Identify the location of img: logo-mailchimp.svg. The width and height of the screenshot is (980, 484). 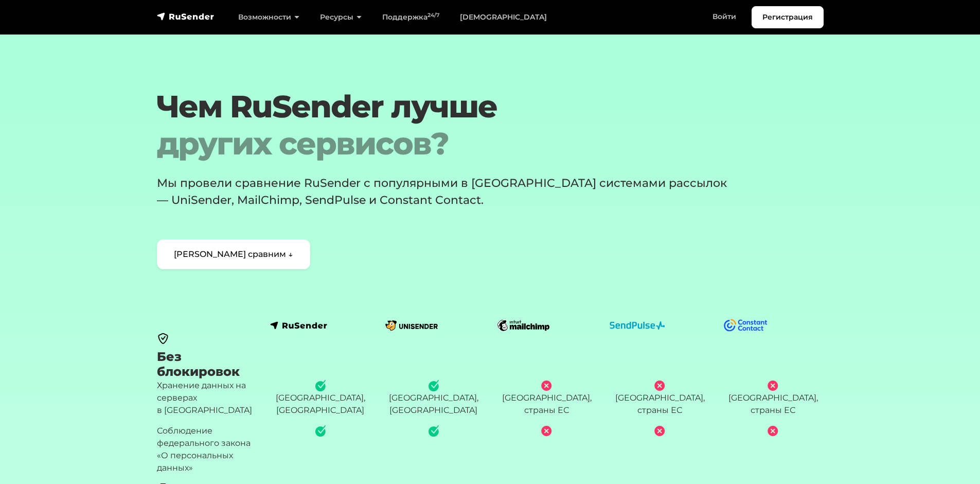
(524, 325).